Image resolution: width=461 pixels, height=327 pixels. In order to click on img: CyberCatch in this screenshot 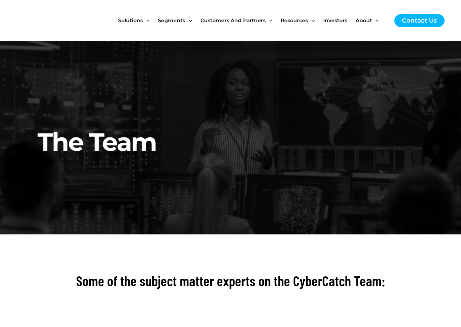, I will do `click(56, 20)`.